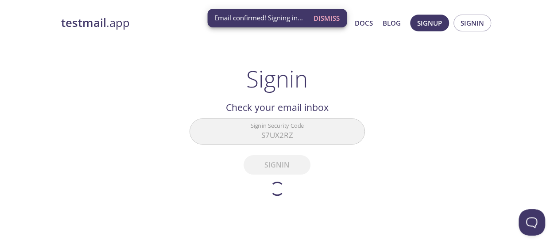 The height and width of the screenshot is (240, 554). What do you see at coordinates (84, 23) in the screenshot?
I see `strong: testmail` at bounding box center [84, 23].